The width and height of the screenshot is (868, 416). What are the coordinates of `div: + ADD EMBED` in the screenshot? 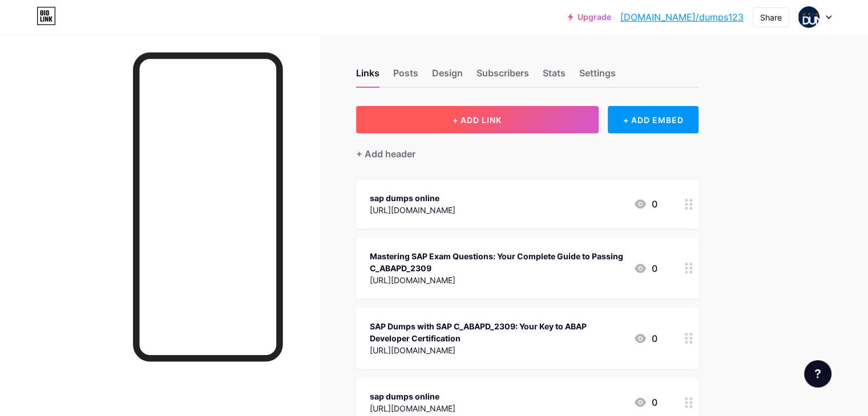 It's located at (653, 120).